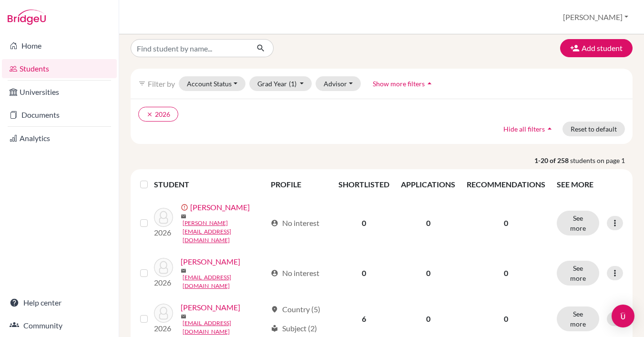 The height and width of the screenshot is (337, 644). Describe the element at coordinates (59, 68) in the screenshot. I see `a: Students` at that location.